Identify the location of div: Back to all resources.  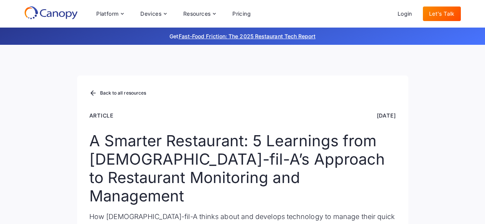
(123, 93).